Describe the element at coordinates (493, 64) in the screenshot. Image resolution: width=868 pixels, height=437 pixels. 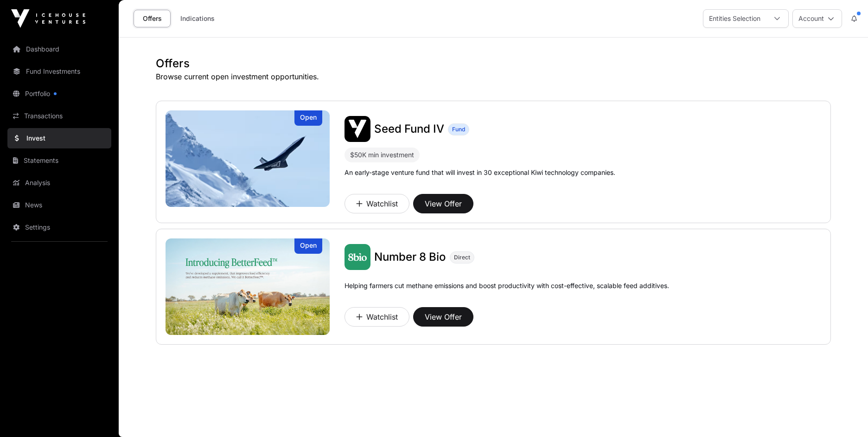
I see `h1: Offers` at that location.